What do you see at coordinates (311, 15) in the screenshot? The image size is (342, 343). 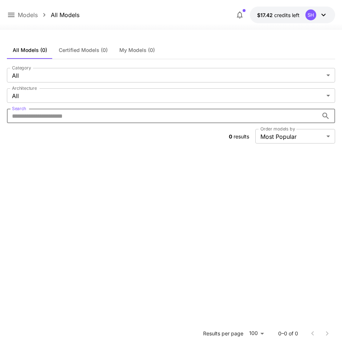 I see `div: SH` at bounding box center [311, 15].